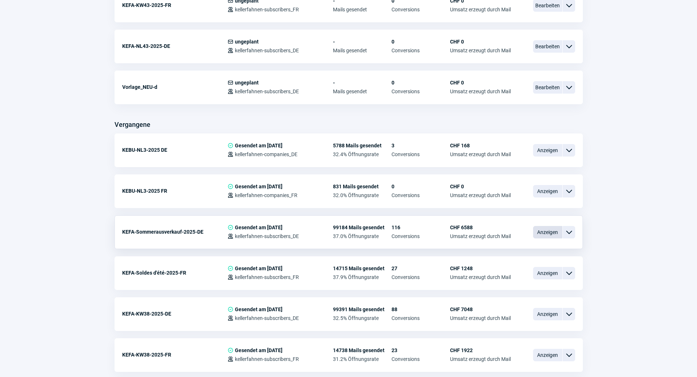 The width and height of the screenshot is (697, 377). Describe the element at coordinates (362, 154) in the screenshot. I see `span: 32.4% Öffnungsrate` at that location.